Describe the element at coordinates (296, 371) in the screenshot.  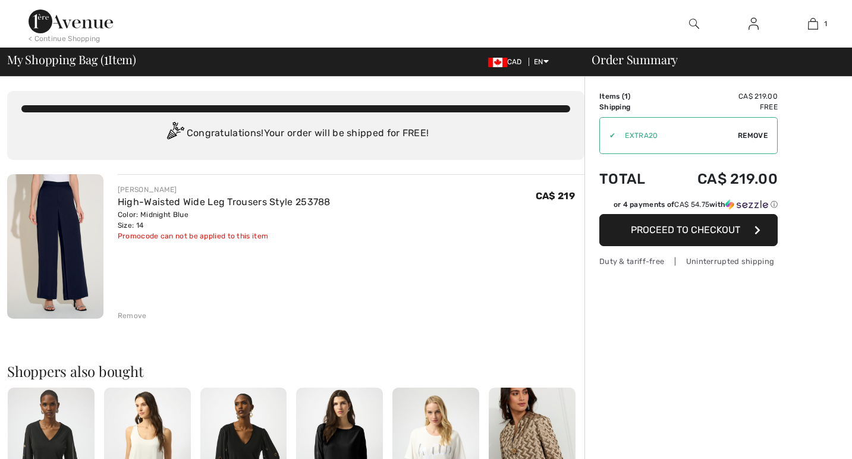
I see `h2: Shoppers also bought` at that location.